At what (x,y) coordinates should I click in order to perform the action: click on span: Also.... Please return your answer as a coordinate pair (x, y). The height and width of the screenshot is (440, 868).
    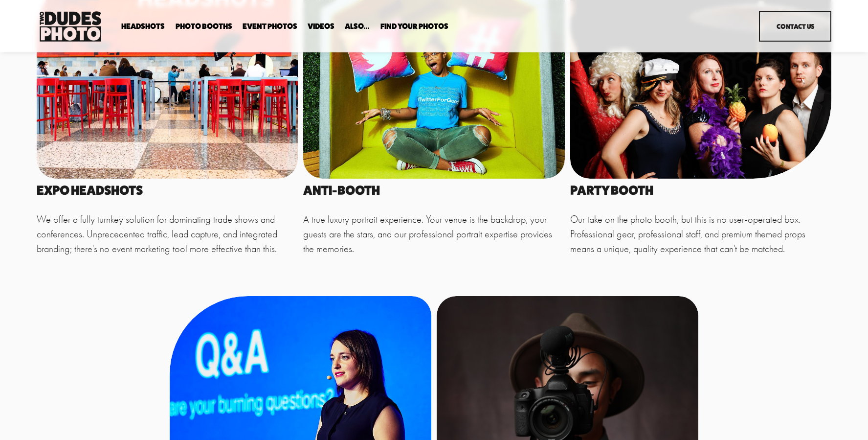
    Looking at the image, I should click on (357, 26).